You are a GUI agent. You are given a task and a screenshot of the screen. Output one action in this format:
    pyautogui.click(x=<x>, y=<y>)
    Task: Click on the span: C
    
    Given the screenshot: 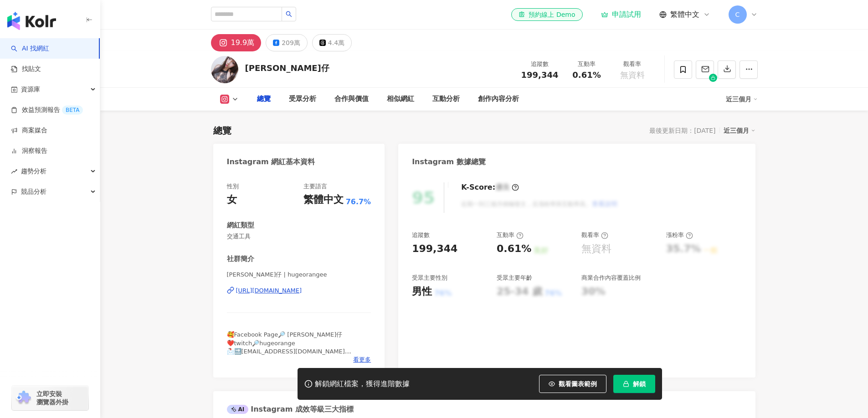 What is the action you would take?
    pyautogui.click(x=738, y=15)
    